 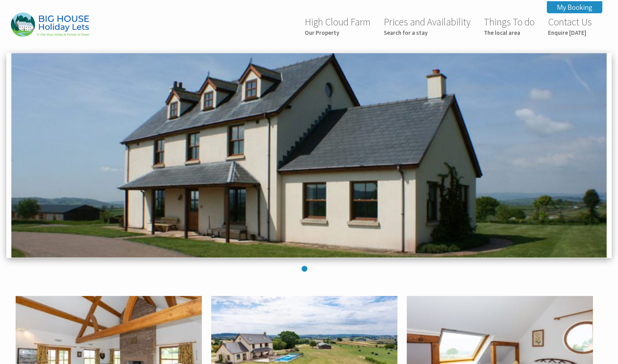 I want to click on small: Search for a stay, so click(x=427, y=33).